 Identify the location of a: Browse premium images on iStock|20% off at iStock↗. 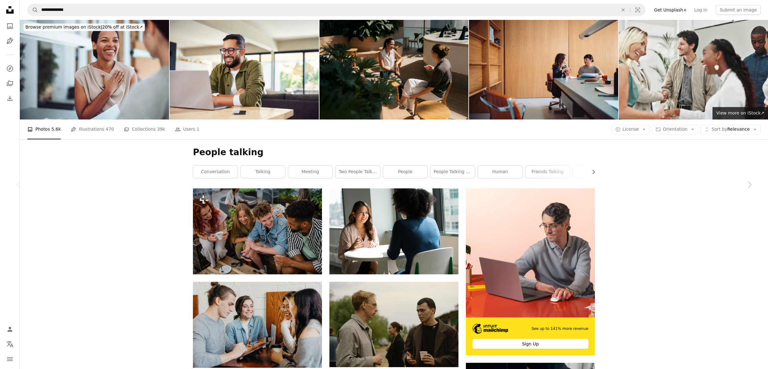
(84, 27).